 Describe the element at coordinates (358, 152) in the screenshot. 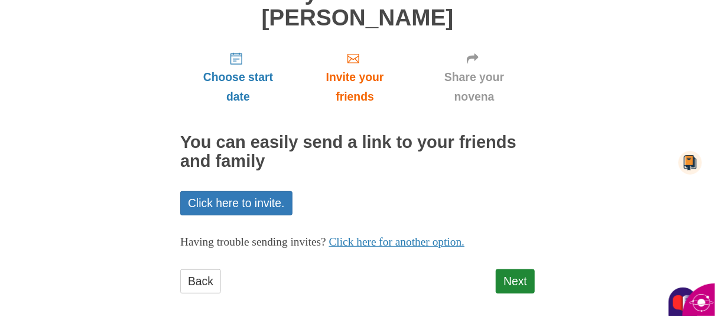

I see `h2: You can easily send a link to your friends and family` at that location.